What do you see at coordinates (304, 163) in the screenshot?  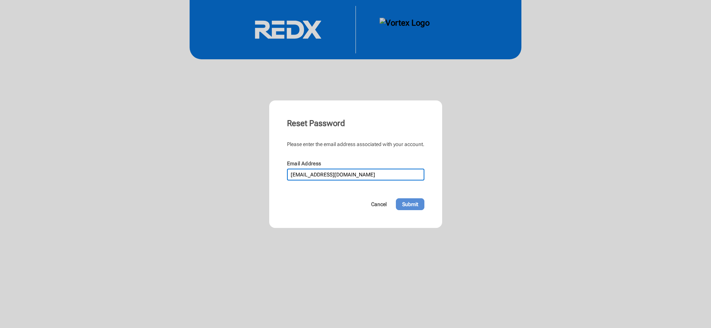 I see `label: Email Address` at bounding box center [304, 163].